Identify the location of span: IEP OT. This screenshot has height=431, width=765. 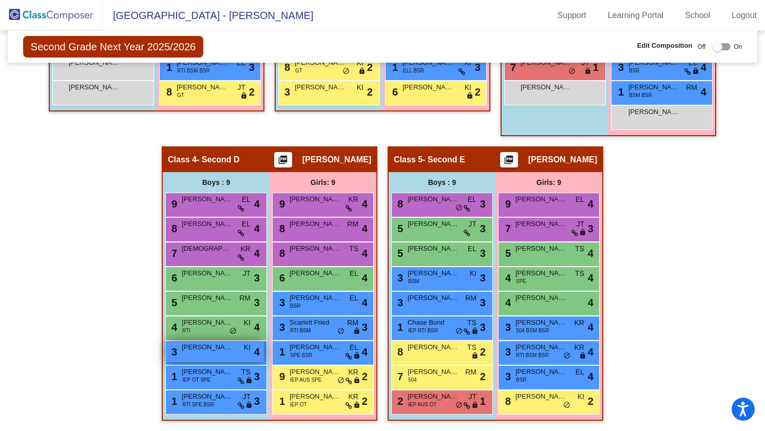
(298, 404).